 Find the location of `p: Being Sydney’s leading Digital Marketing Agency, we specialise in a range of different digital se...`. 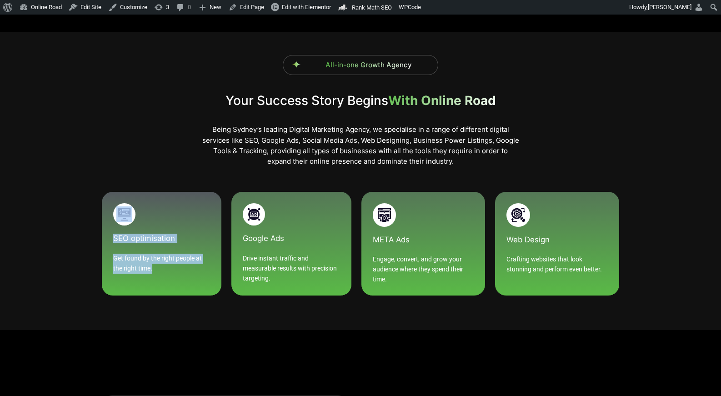

p: Being Sydney’s leading Digital Marketing Agency, we specialise in a range of different digital se... is located at coordinates (360, 145).